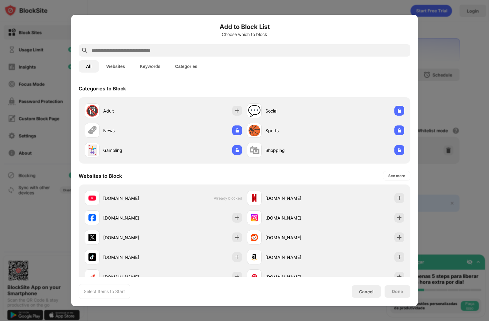  Describe the element at coordinates (296, 130) in the screenshot. I see `div: Sports` at that location.